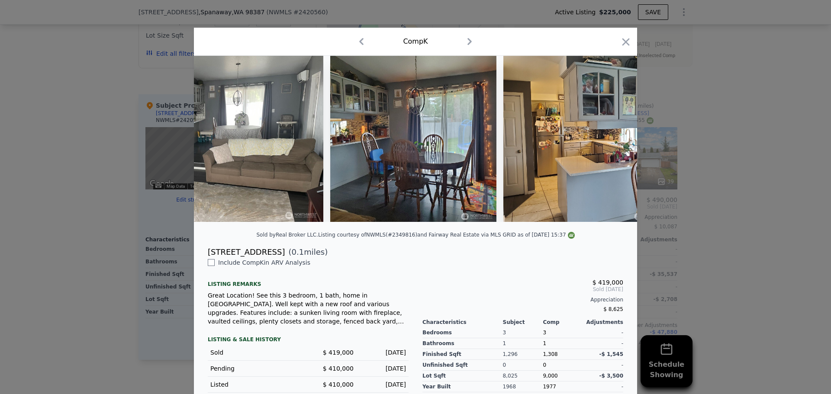 The image size is (831, 394). What do you see at coordinates (550, 376) in the screenshot?
I see `span: 9,000` at bounding box center [550, 376].